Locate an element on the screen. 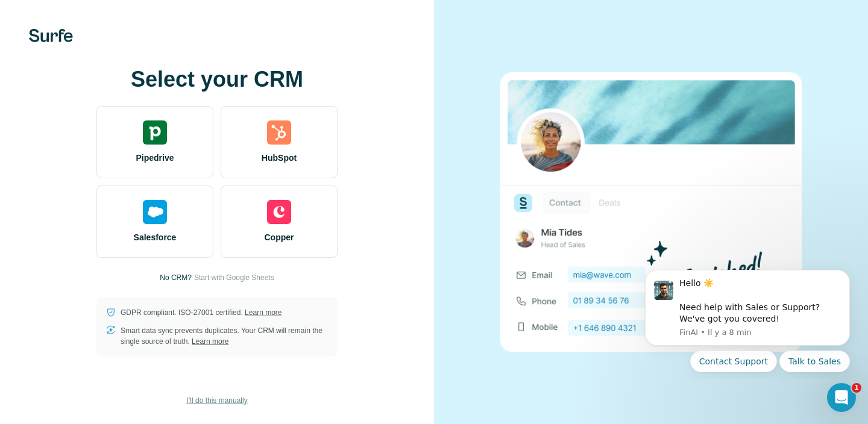 The width and height of the screenshot is (868, 424). img: none image is located at coordinates (651, 211).